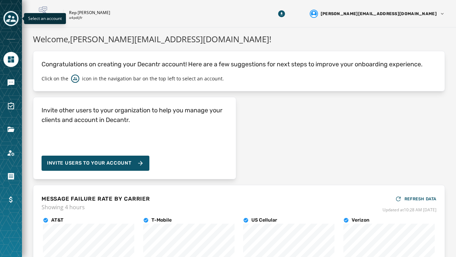  I want to click on a: Navigate to Home, so click(11, 59).